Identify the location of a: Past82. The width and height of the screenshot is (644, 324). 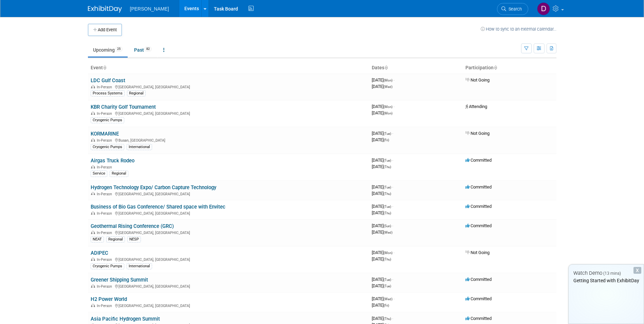
(143, 50).